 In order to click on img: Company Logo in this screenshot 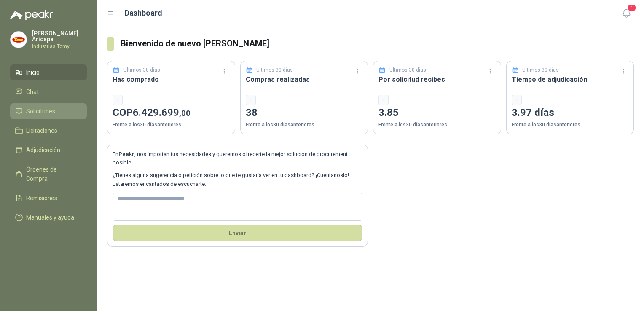, I will do `click(19, 40)`.